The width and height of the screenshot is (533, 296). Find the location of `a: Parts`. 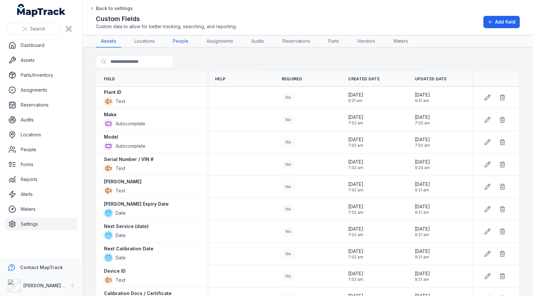

a: Parts is located at coordinates (333, 41).